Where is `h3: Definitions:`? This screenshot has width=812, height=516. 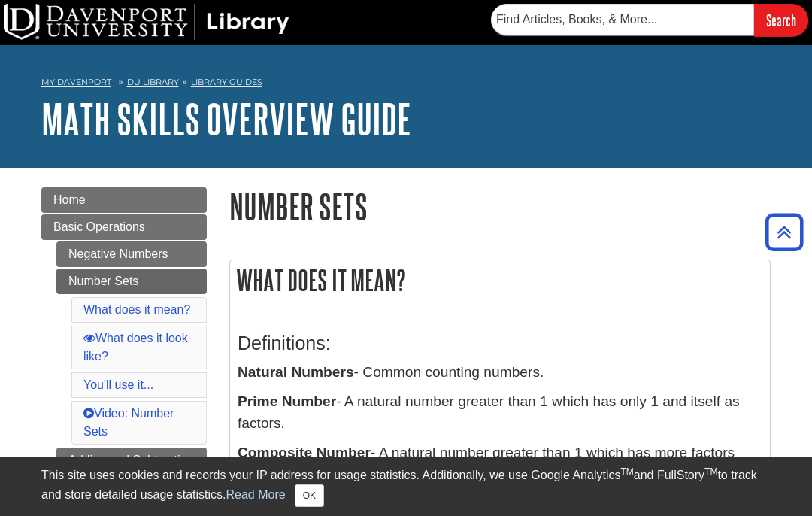
h3: Definitions: is located at coordinates (500, 342).